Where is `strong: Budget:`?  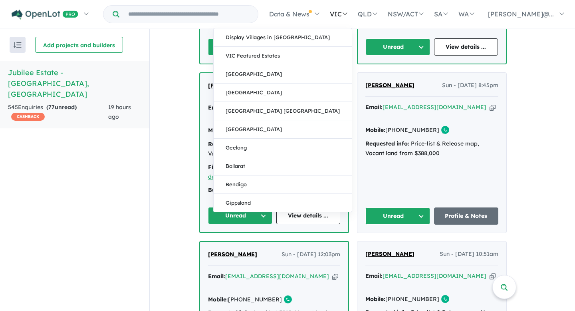
strong: Budget: is located at coordinates (219, 190).